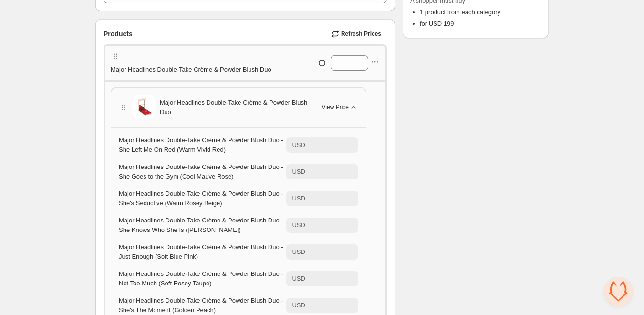 The image size is (644, 315). Describe the element at coordinates (340, 107) in the screenshot. I see `button: View Price` at that location.